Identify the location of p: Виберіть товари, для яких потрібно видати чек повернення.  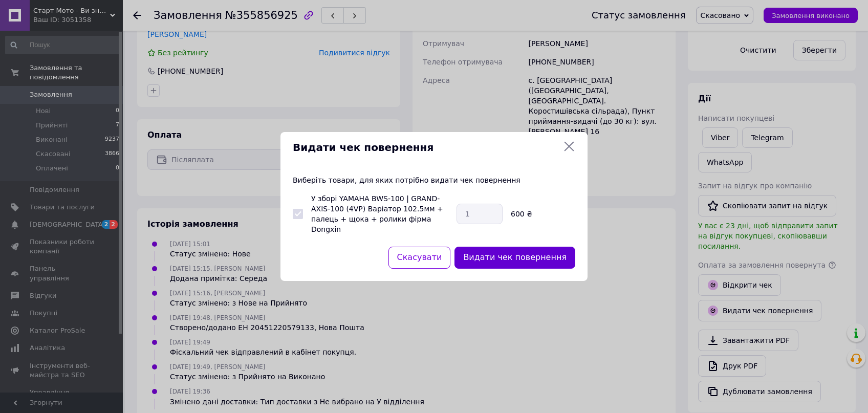
(434, 180).